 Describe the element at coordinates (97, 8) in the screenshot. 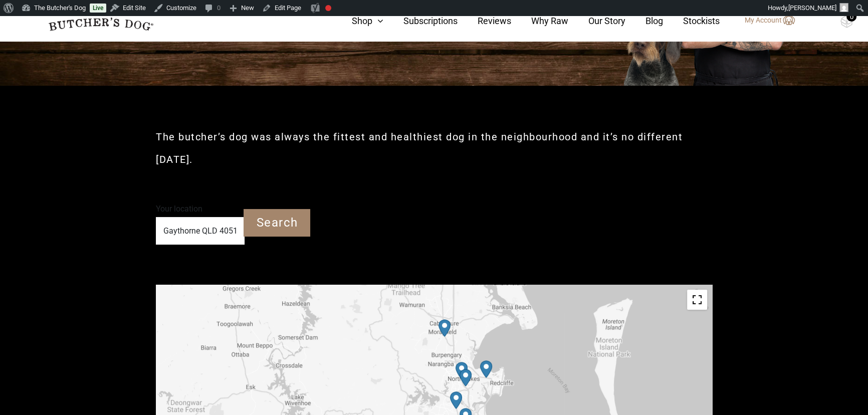

I see `a: Live` at that location.